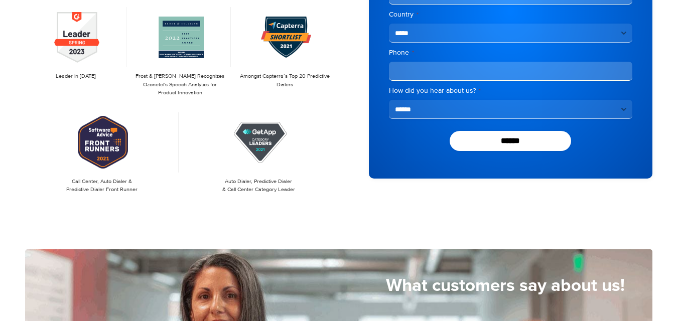 Image resolution: width=677 pixels, height=321 pixels. Describe the element at coordinates (510, 15) in the screenshot. I see `label: Country` at that location.